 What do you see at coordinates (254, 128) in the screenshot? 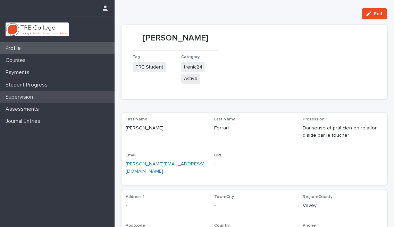
I see `p: Ferrari` at bounding box center [254, 128].